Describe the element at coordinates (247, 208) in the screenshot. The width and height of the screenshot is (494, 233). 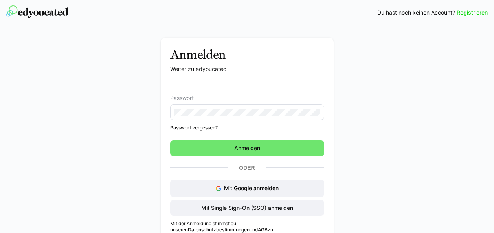
I see `span: Mit Single Sign-On (SSO) anmelden` at that location.